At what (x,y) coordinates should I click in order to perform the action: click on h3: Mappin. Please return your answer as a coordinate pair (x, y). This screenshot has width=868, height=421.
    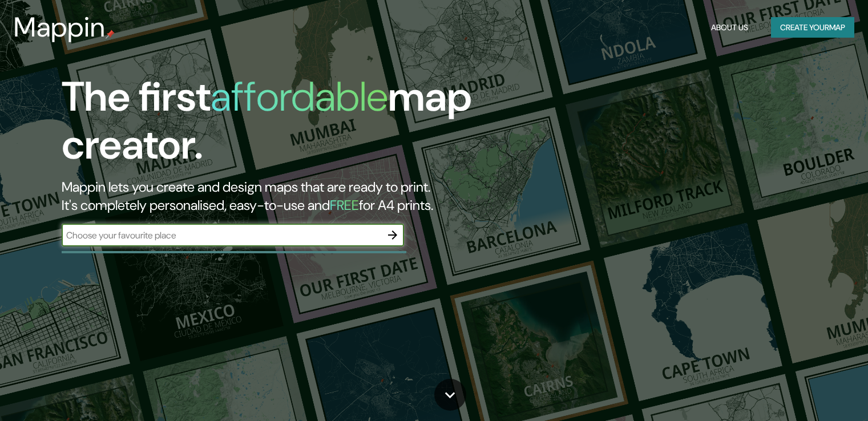
    Looking at the image, I should click on (59, 28).